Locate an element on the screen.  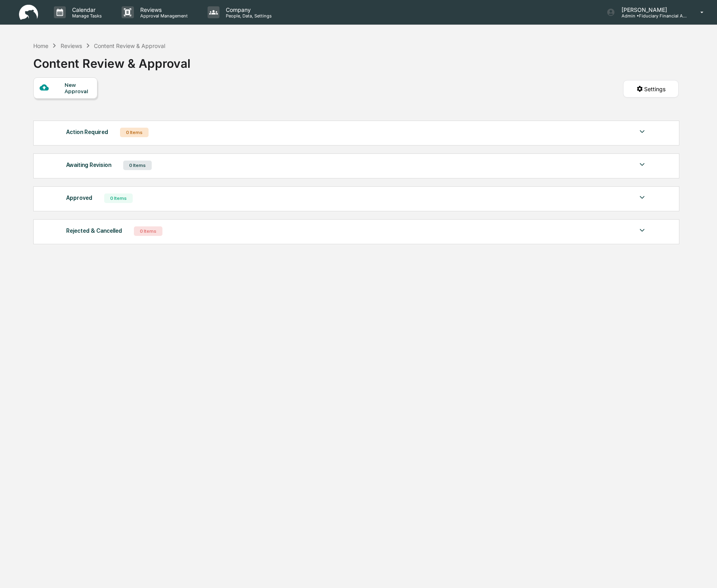
p: Company is located at coordinates (248, 10).